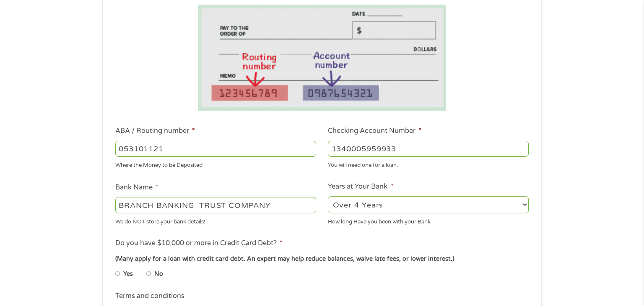 The width and height of the screenshot is (644, 306). Describe the element at coordinates (137, 187) in the screenshot. I see `label: Bank Name` at that location.